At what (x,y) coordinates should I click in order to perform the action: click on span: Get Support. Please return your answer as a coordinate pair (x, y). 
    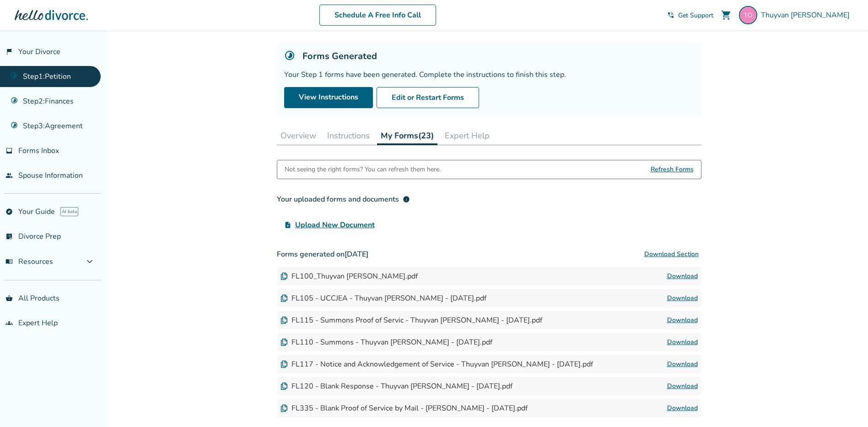
    Looking at the image, I should click on (696, 15).